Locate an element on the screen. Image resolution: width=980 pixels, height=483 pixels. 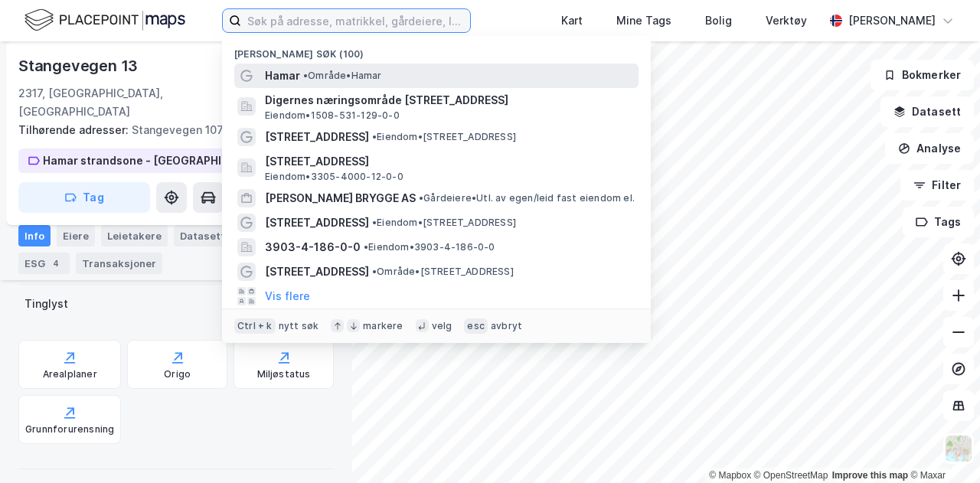
div: esc is located at coordinates (475, 326).